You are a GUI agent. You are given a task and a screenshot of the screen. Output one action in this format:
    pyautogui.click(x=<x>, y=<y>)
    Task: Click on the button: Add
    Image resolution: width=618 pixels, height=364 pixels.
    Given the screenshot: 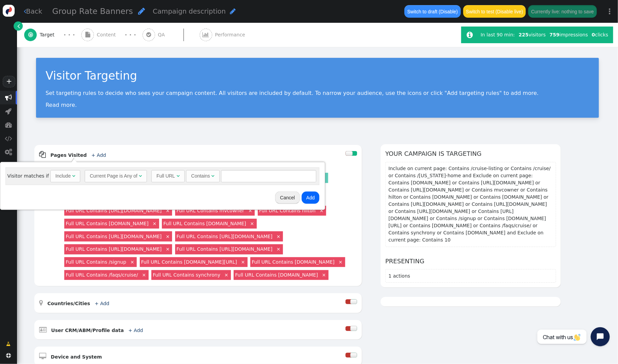 What is the action you would take?
    pyautogui.click(x=310, y=197)
    